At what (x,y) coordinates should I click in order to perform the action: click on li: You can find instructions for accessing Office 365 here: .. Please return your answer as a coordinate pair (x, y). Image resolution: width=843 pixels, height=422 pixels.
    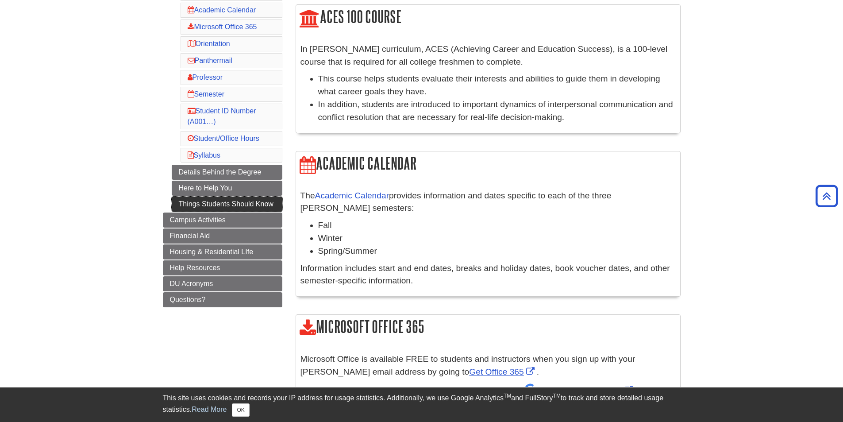
    Looking at the image, I should click on (497, 390).